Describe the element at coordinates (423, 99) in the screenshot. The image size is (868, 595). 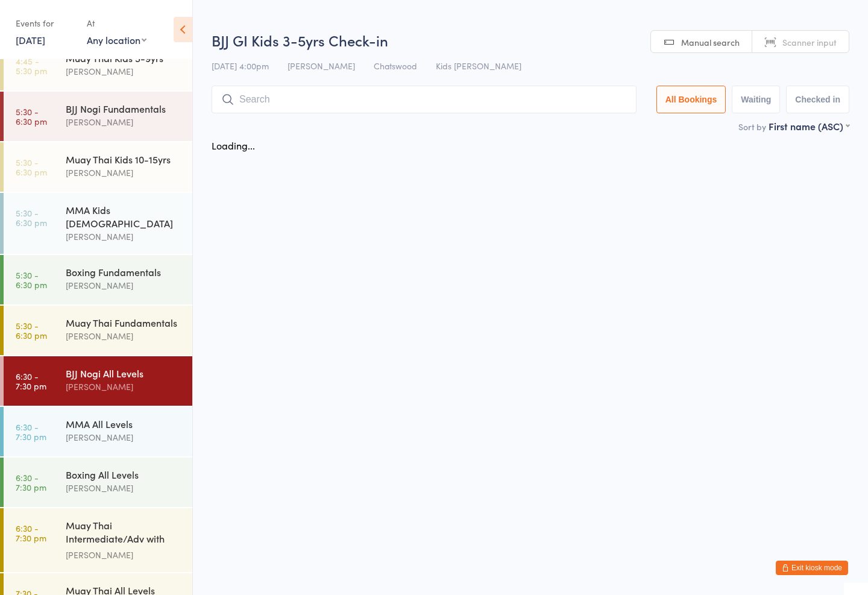
I see `input: Search` at that location.